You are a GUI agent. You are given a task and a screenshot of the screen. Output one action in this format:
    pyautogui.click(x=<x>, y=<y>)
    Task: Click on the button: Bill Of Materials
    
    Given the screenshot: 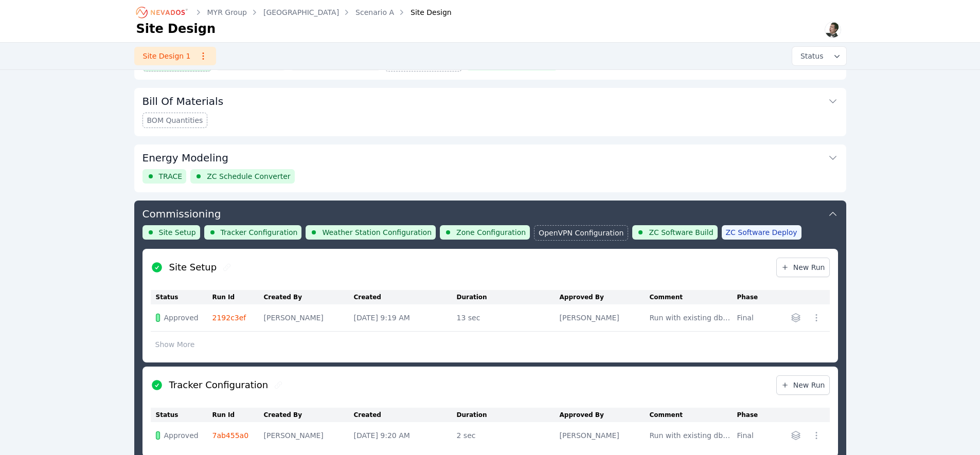 What is the action you would take?
    pyautogui.click(x=490, y=100)
    